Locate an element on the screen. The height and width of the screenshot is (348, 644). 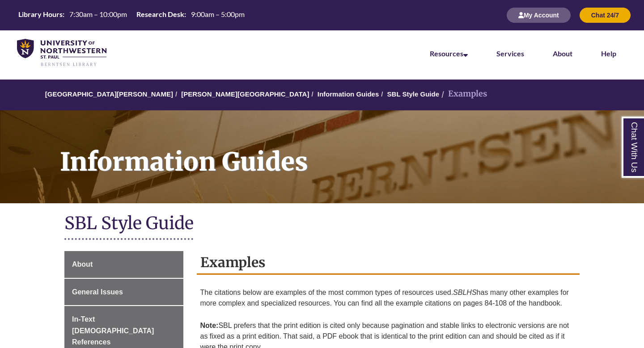
p: The citations below are examples of the most common types of resources used. has many other examp... is located at coordinates (388, 298).